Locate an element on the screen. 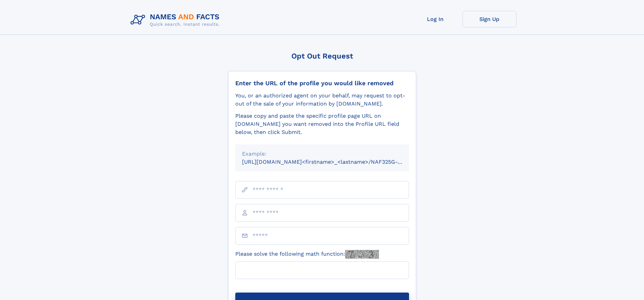 The width and height of the screenshot is (644, 300). div: You, or an authorized agent on your behalf, may request to opt-out of the sale of your informatio... is located at coordinates (322, 100).